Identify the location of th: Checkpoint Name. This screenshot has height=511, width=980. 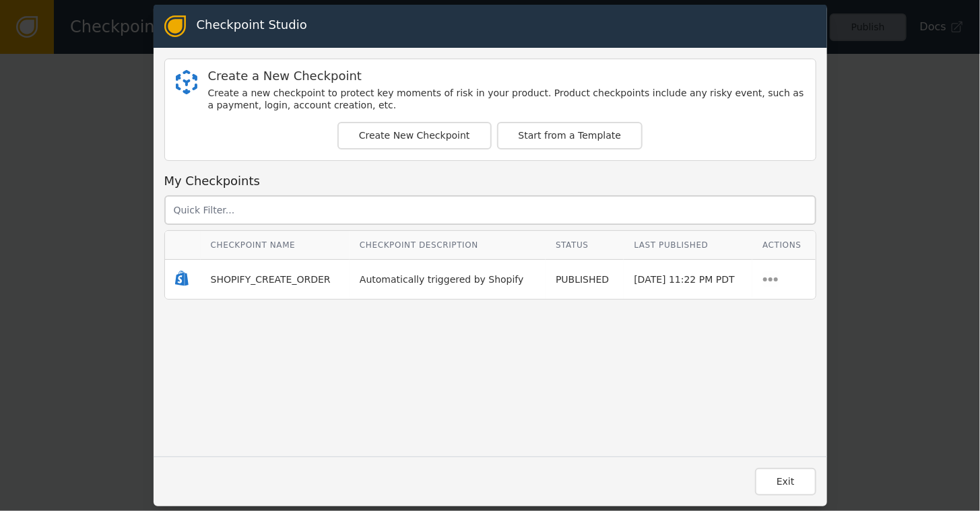
(275, 245).